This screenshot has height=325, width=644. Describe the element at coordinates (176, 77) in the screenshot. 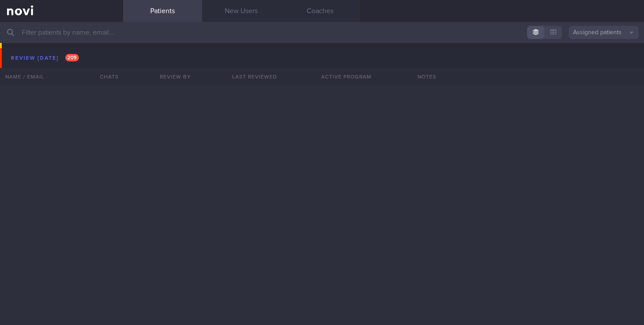

I see `div: Review By` at that location.